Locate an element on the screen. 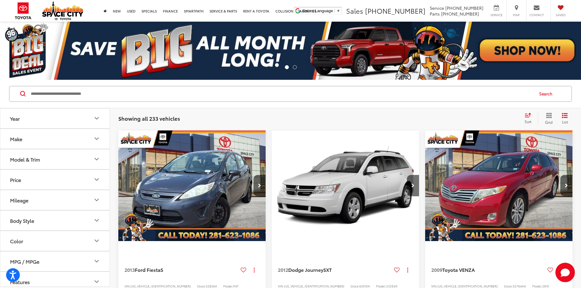  span: Map is located at coordinates (516, 15).